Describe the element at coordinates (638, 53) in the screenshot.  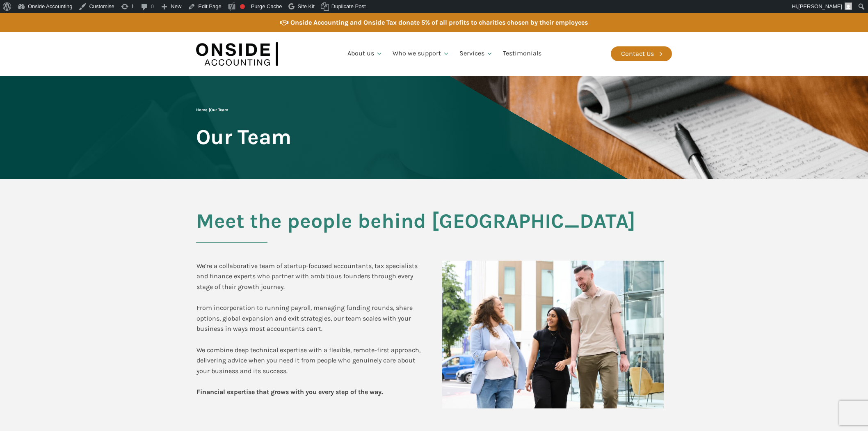
I see `div: Contact Us` at that location.